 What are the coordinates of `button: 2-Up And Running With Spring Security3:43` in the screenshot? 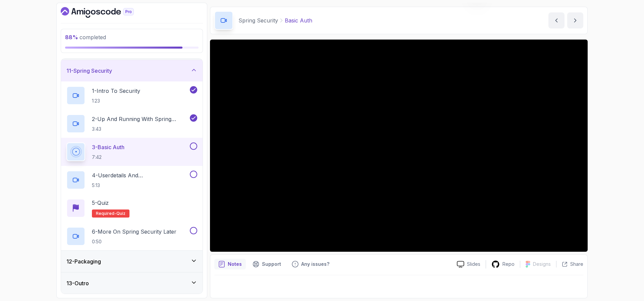 It's located at (132, 124).